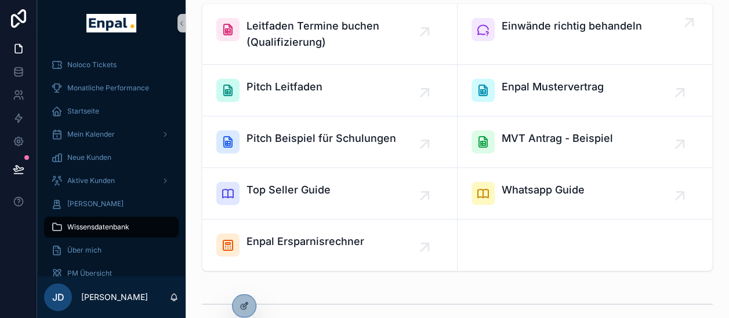 Image resolution: width=729 pixels, height=318 pixels. What do you see at coordinates (572, 26) in the screenshot?
I see `span: Einwände richtig behandeln` at bounding box center [572, 26].